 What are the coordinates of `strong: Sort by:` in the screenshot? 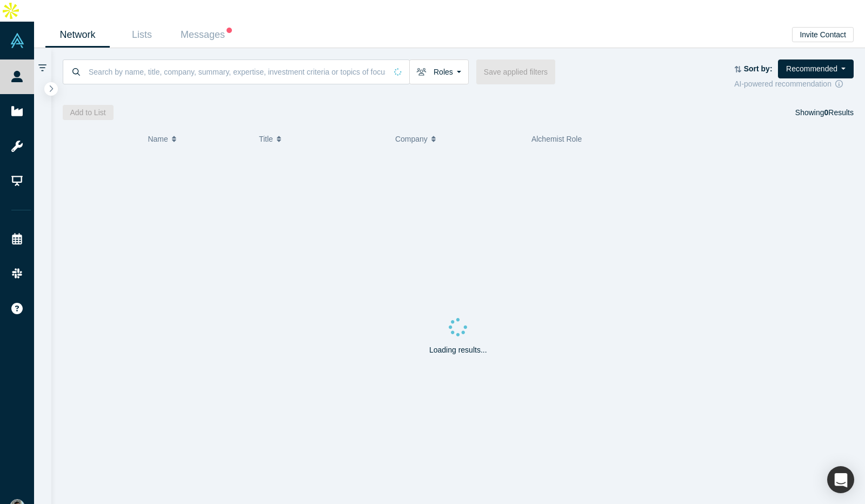 It's located at (758, 69).